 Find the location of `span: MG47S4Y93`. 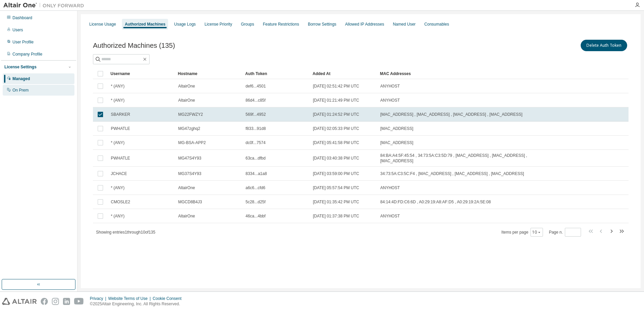

span: MG47S4Y93 is located at coordinates (190, 158).